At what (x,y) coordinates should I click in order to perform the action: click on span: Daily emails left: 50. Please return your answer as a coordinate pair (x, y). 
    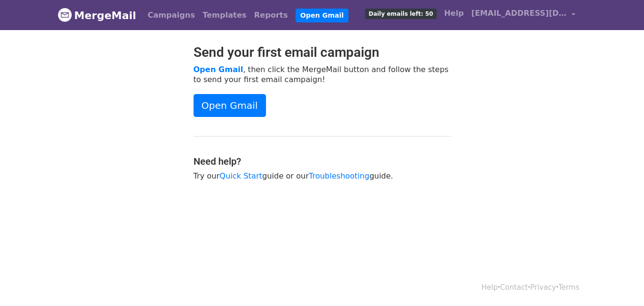
    Looking at the image, I should click on (400, 14).